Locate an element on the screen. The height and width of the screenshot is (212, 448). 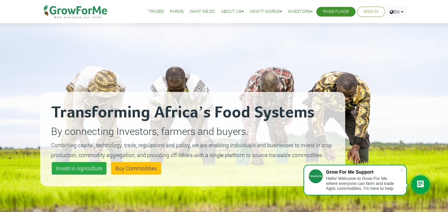
a: How it Works is located at coordinates (265, 12).